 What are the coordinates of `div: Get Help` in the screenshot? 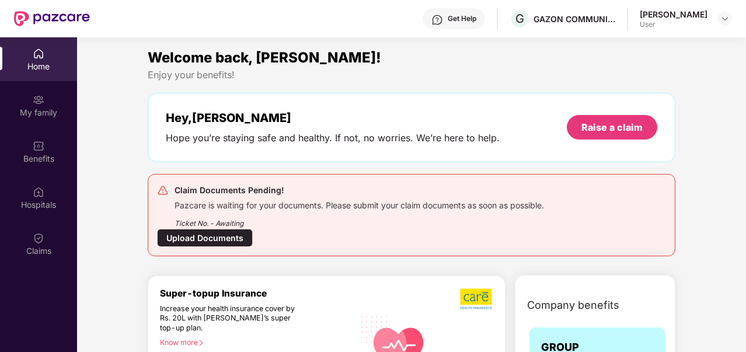 It's located at (462, 19).